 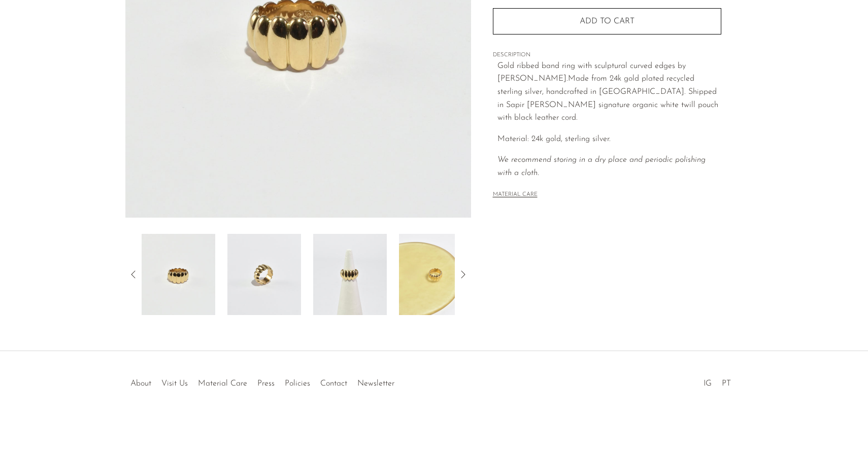 What do you see at coordinates (262, 381) in the screenshot?
I see `ul: Quick links` at bounding box center [262, 381].